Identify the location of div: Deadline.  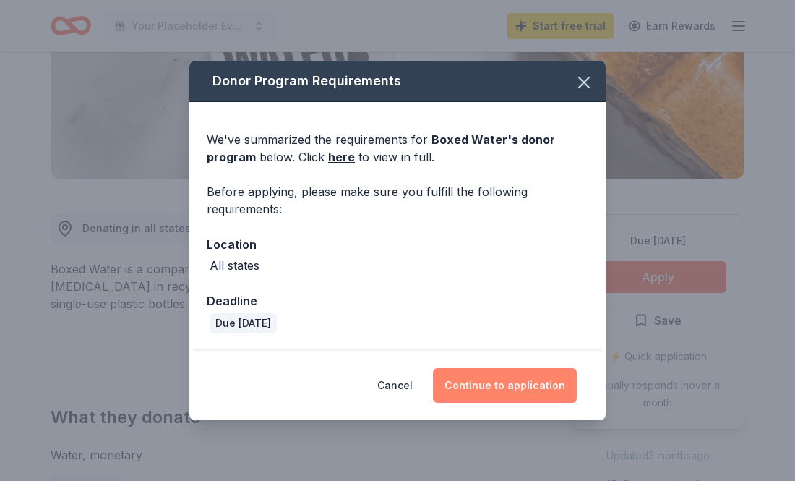
(398, 301).